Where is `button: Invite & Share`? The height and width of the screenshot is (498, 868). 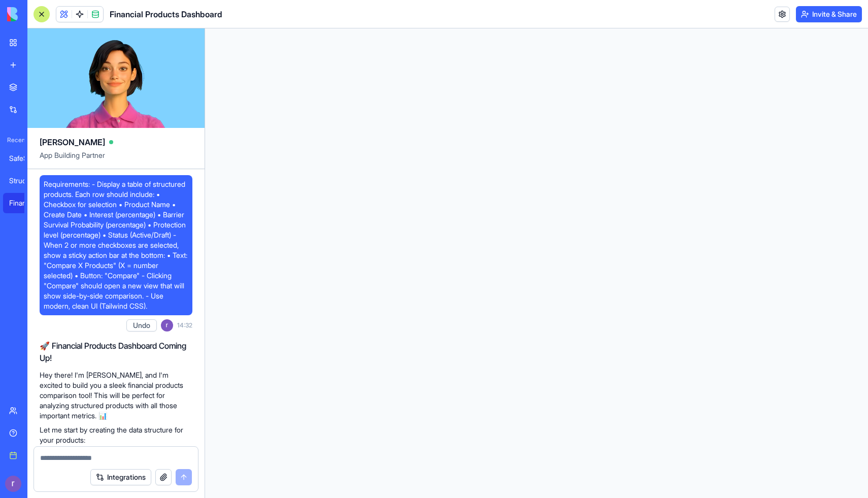 button: Invite & Share is located at coordinates (829, 14).